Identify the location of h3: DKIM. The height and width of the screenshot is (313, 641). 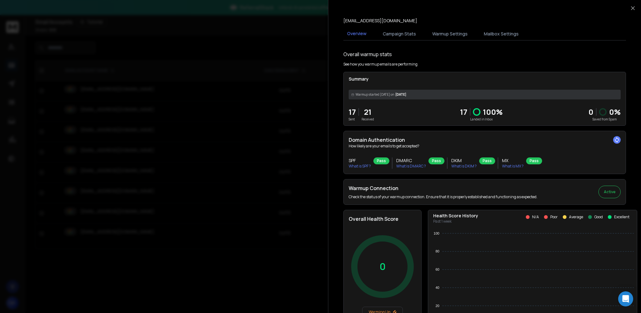
(464, 160).